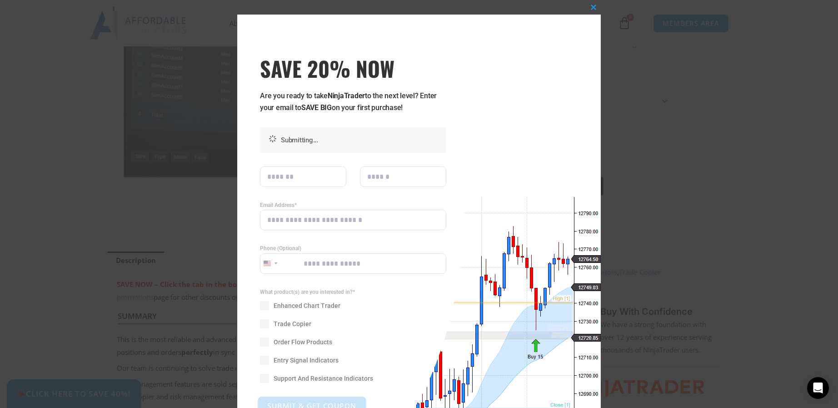 The width and height of the screenshot is (838, 408). What do you see at coordinates (353, 102) in the screenshot?
I see `p: Are you ready to take to the next level? Enter your email to on your first purchase!` at bounding box center [353, 102].